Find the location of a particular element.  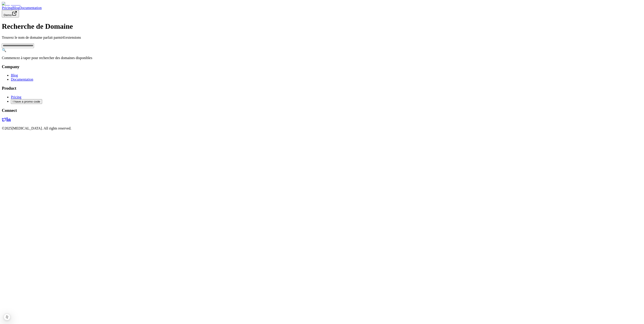

a: Dopamine is located at coordinates (322, 4).